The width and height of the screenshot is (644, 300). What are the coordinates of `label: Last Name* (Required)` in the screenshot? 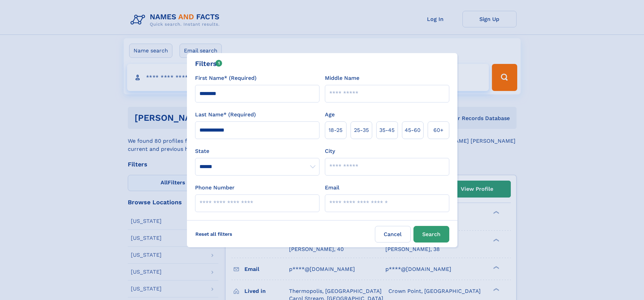 It's located at (225, 115).